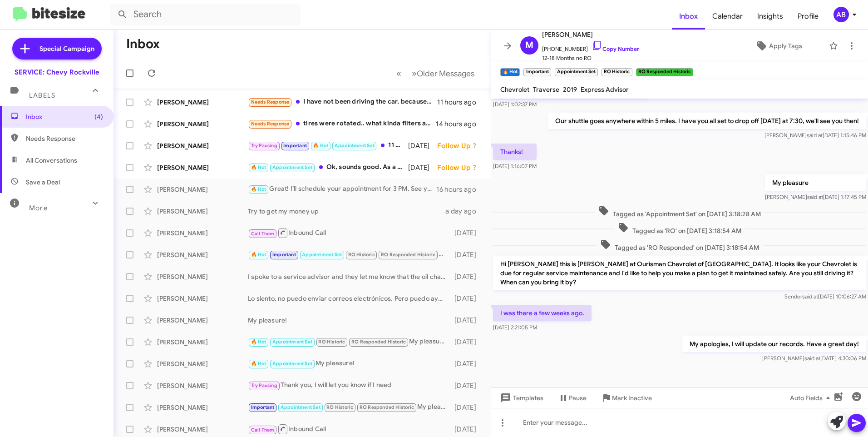 The width and height of the screenshot is (868, 437). I want to click on div: SERVICE: Chevy Rockville, so click(57, 72).